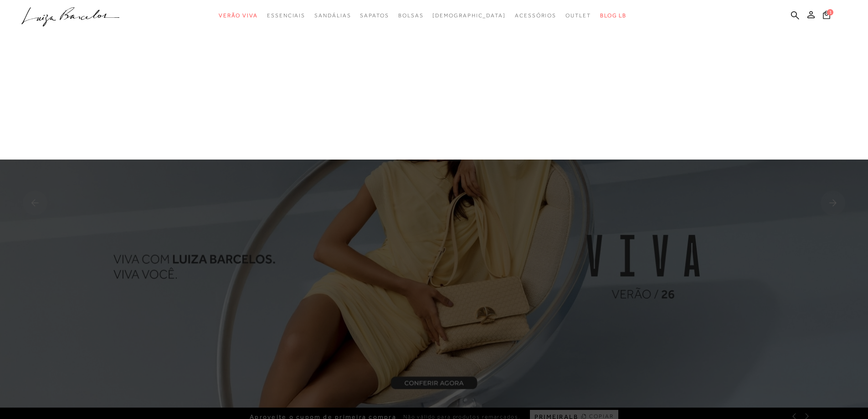  I want to click on span: Verão Viva, so click(239, 15).